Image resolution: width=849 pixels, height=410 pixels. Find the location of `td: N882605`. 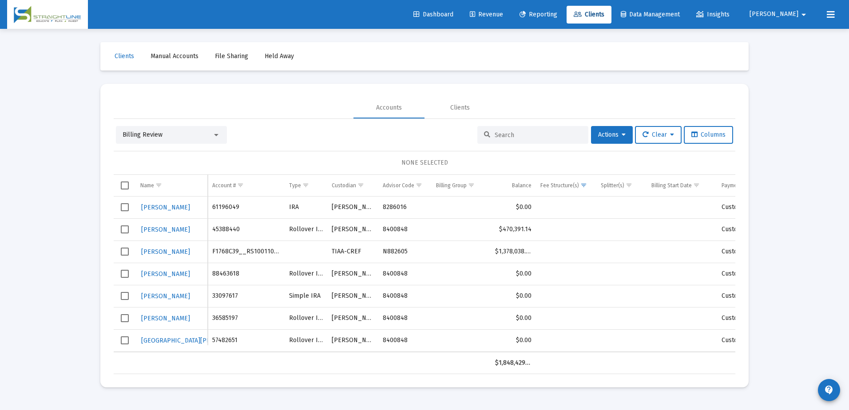

td: N882605 is located at coordinates (405, 252).